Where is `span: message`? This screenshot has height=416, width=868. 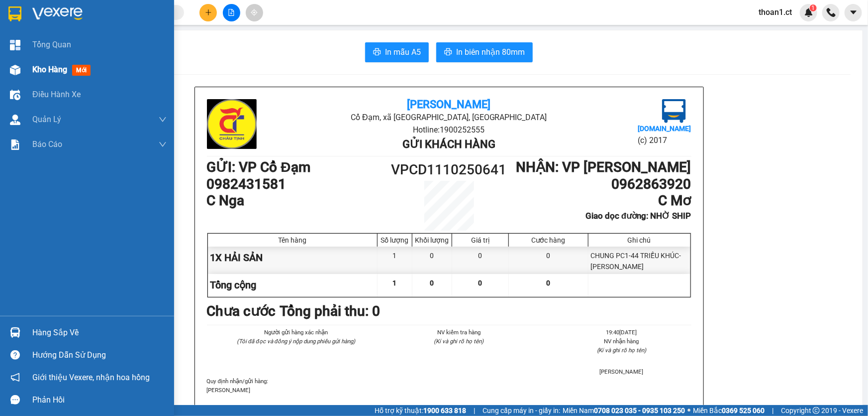
span: message is located at coordinates (15, 399).